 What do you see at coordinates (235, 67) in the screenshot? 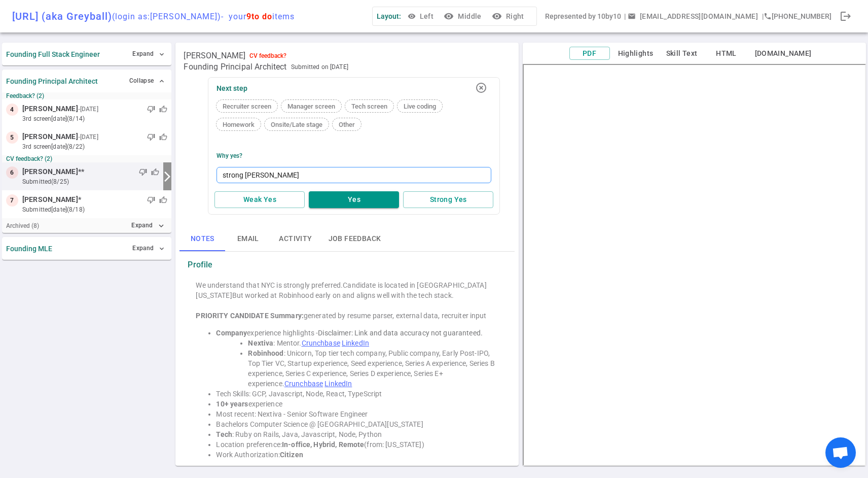
I see `span: Founding Principal Architect` at bounding box center [235, 67].